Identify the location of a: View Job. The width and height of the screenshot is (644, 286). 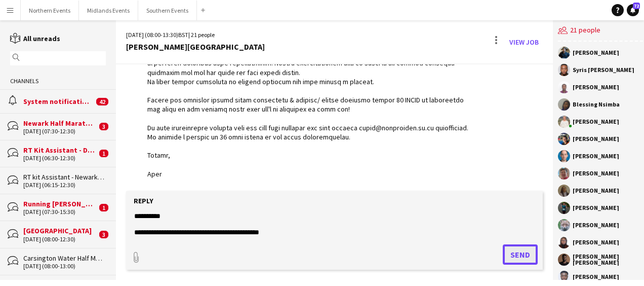
(524, 42).